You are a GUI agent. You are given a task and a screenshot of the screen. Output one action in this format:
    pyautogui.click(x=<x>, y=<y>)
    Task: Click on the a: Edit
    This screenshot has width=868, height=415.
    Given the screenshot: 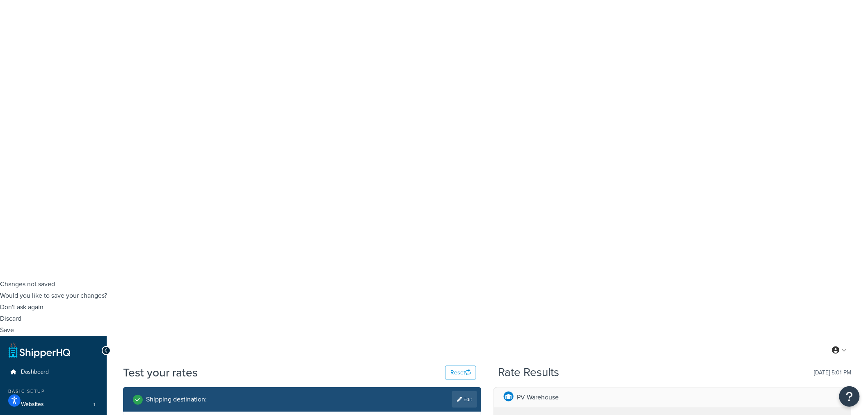 What is the action you would take?
    pyautogui.click(x=464, y=399)
    